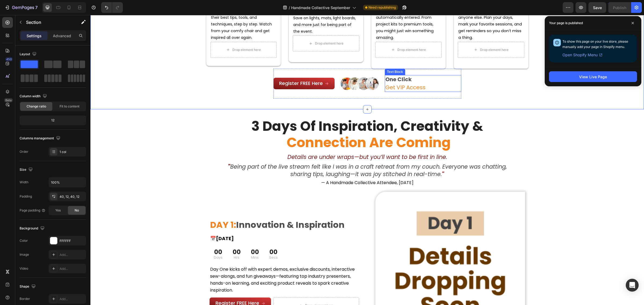 The width and height of the screenshot is (644, 305). What do you see at coordinates (36, 8) in the screenshot?
I see `p: 7` at bounding box center [36, 8].